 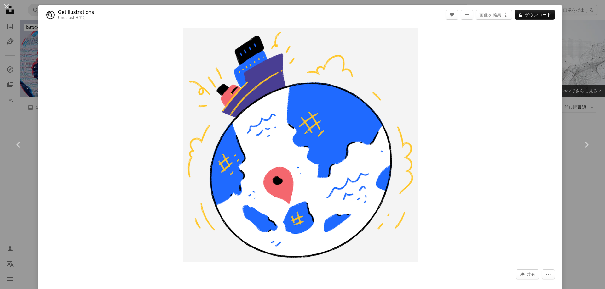 I want to click on button: 画像を編集, so click(x=494, y=15).